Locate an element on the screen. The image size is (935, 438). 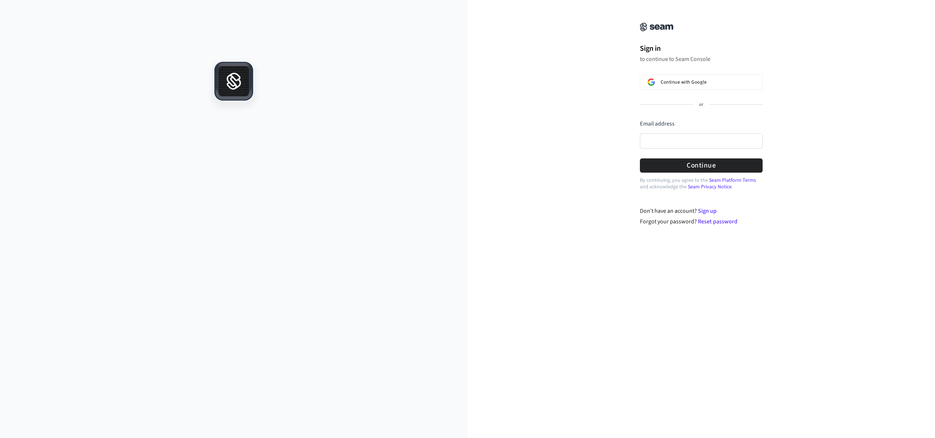
div: Don't have an account? is located at coordinates (701, 211).